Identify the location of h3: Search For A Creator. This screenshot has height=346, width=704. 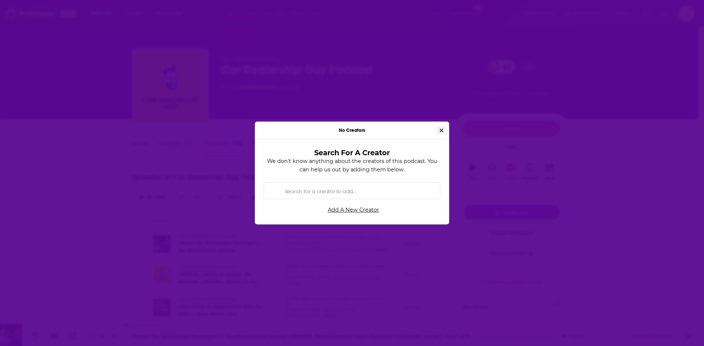
(352, 153).